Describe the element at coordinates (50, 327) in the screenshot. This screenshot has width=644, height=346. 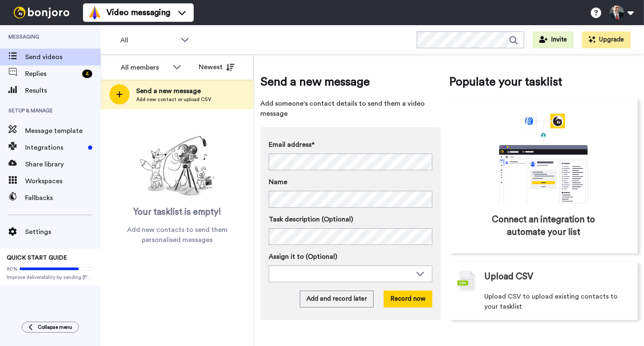
I see `button: Collapse menu` at that location.